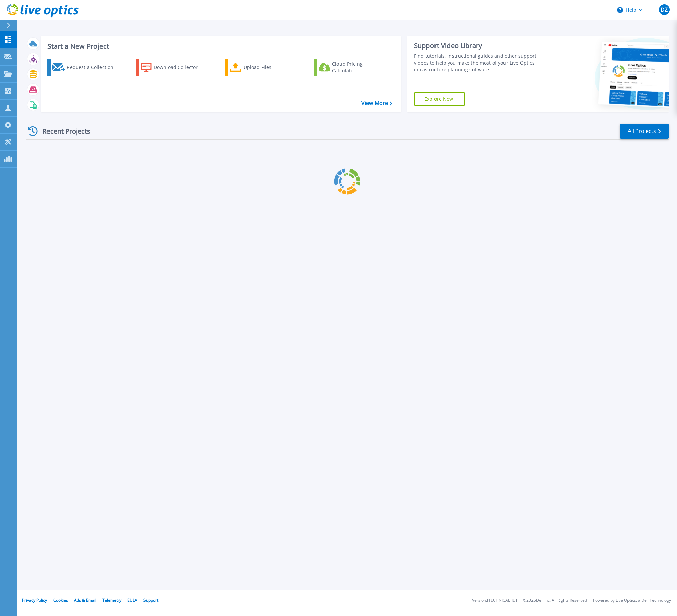  What do you see at coordinates (35, 600) in the screenshot?
I see `a: Privacy Policy` at bounding box center [35, 600].